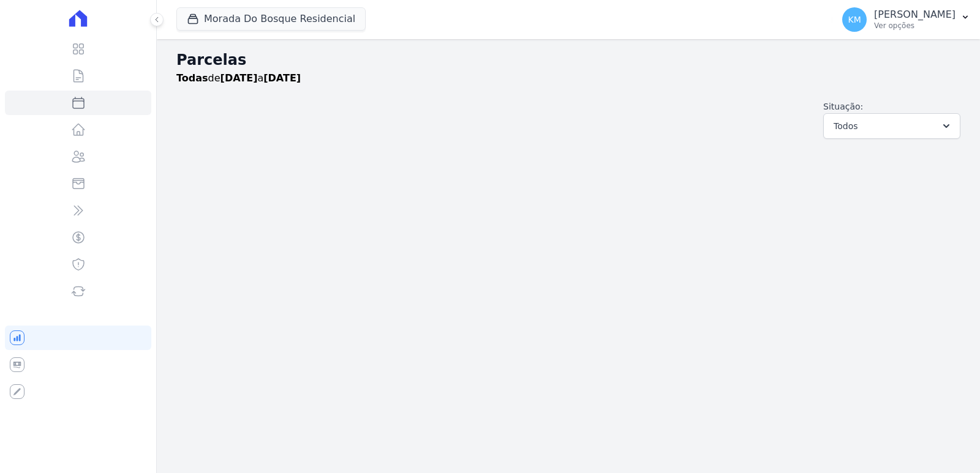  Describe the element at coordinates (891, 126) in the screenshot. I see `button: Todos` at that location.